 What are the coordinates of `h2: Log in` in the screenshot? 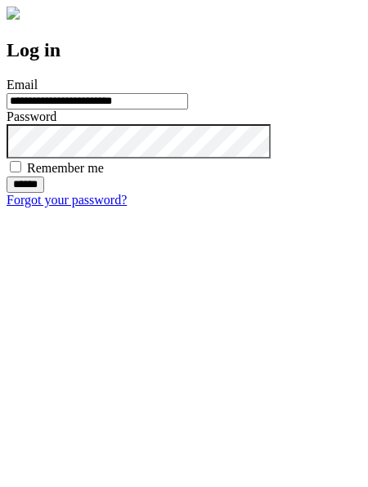 It's located at (184, 50).